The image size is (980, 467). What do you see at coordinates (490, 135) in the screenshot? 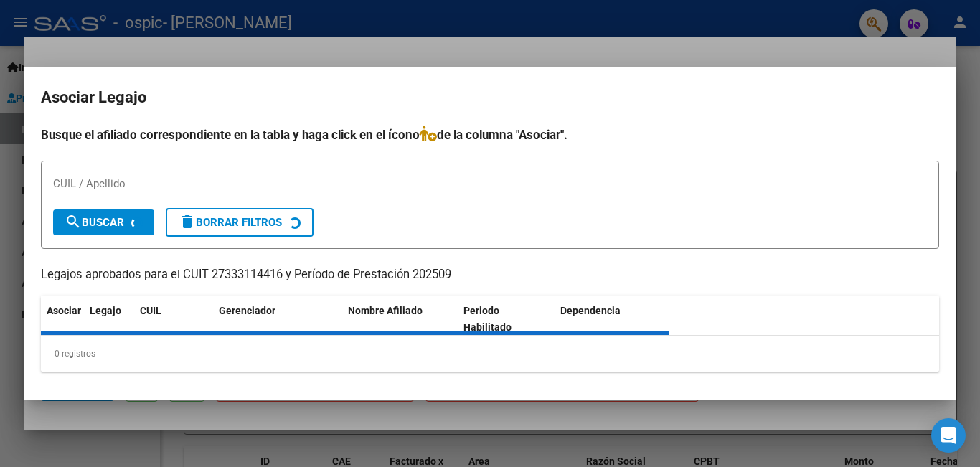
I see `h4: Busque el afiliado correspondiente en la tabla y haga click en el ícono de la columna "Asociar".` at bounding box center [490, 135].